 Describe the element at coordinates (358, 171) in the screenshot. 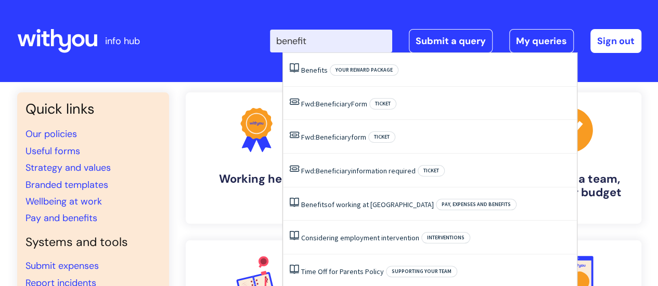

I see `a: Fwd:Beneficiaryinformation required` at that location.